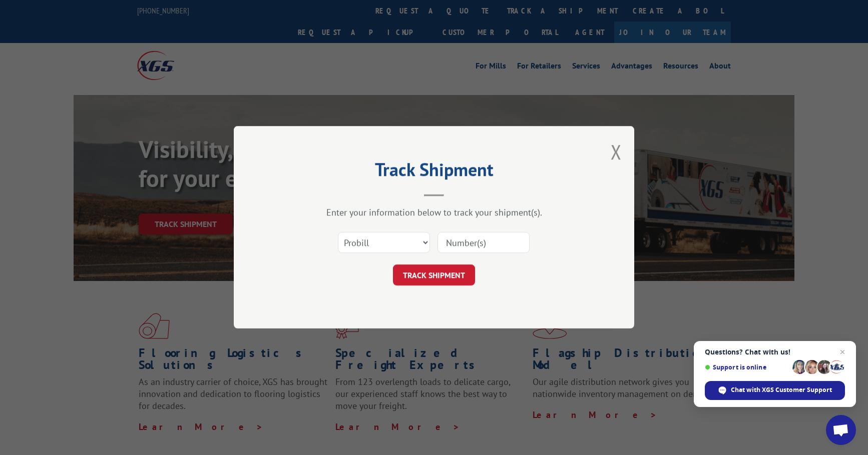  I want to click on span: Close chat, so click(842, 352).